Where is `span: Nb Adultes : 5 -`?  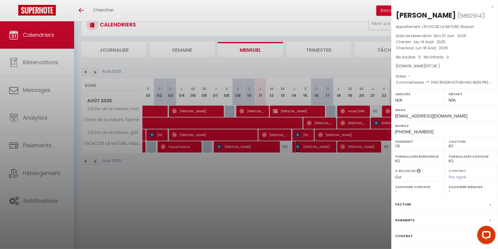
span: Nb Adultes : 5 - is located at coordinates (422, 57).